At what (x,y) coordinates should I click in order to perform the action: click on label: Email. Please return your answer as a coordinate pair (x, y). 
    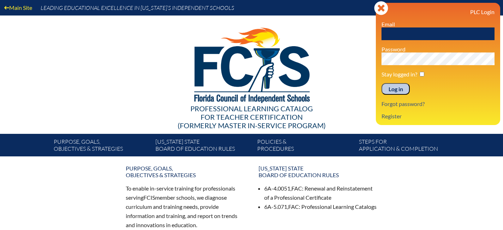
    Looking at the image, I should click on (388, 24).